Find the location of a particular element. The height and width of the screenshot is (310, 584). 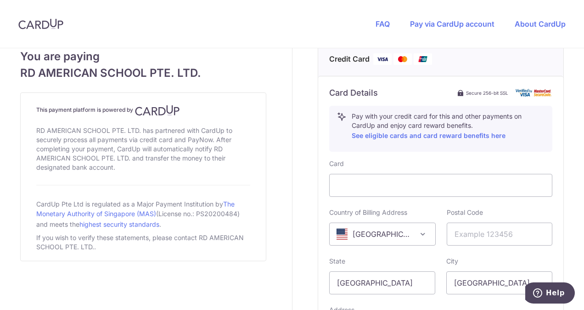

label: Country of Billing Address is located at coordinates (368, 212).